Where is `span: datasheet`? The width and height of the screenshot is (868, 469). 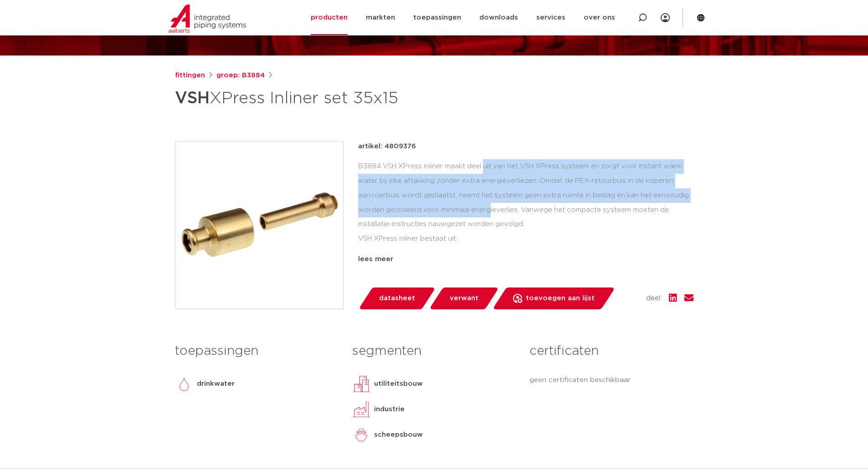 span: datasheet is located at coordinates (397, 298).